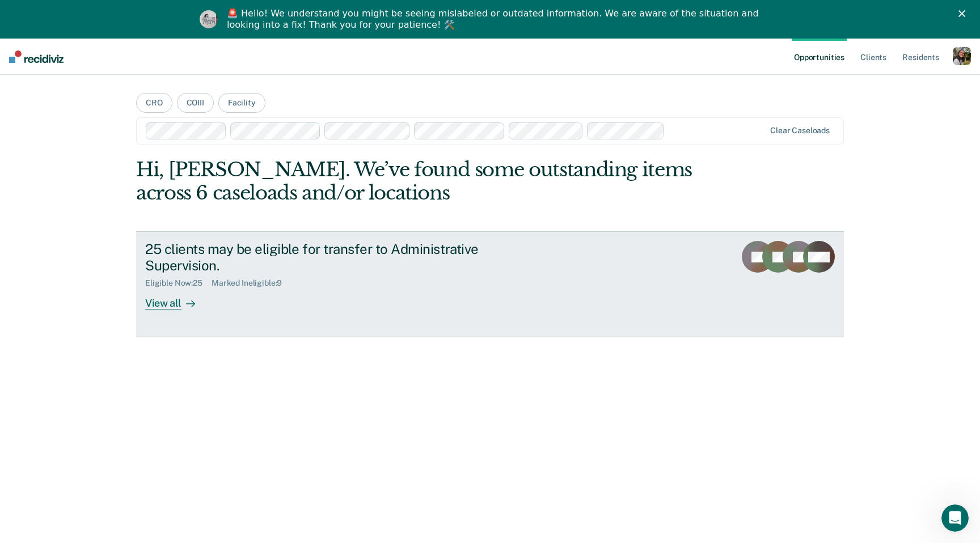 Image resolution: width=980 pixels, height=543 pixels. What do you see at coordinates (920, 57) in the screenshot?
I see `a: Residents` at bounding box center [920, 57].